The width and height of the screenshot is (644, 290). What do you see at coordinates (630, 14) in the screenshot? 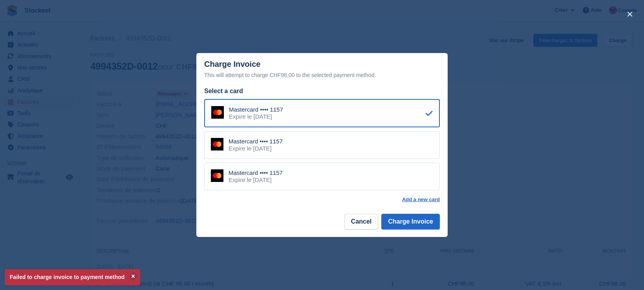
I see `button: close` at bounding box center [630, 14].